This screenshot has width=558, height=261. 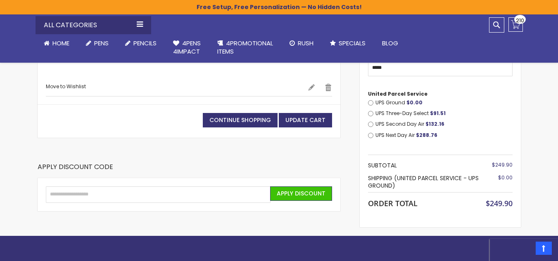 I want to click on strong: Order Total, so click(x=393, y=203).